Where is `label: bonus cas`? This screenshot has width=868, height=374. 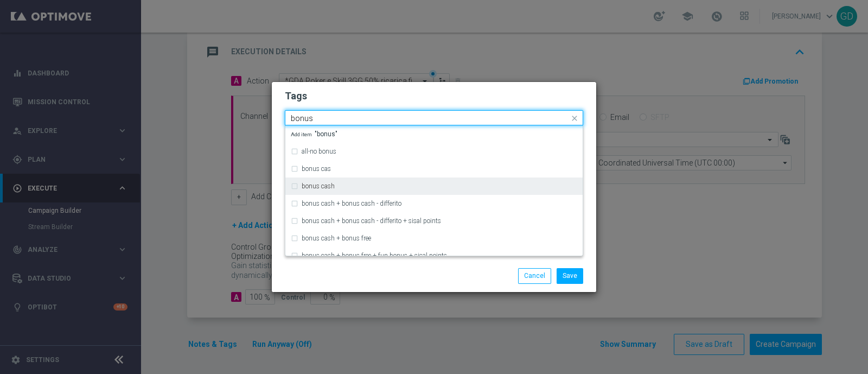
label: bonus cas is located at coordinates (316, 169).